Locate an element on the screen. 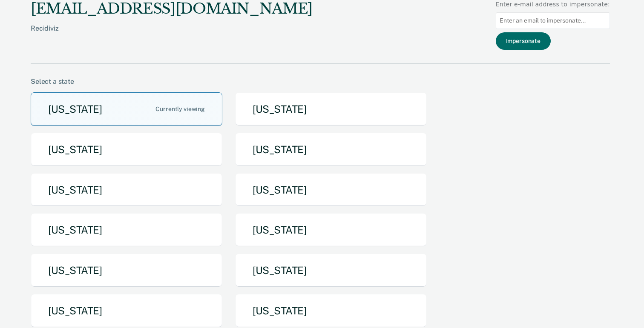 The height and width of the screenshot is (328, 644). div: Recidiviz is located at coordinates (172, 35).